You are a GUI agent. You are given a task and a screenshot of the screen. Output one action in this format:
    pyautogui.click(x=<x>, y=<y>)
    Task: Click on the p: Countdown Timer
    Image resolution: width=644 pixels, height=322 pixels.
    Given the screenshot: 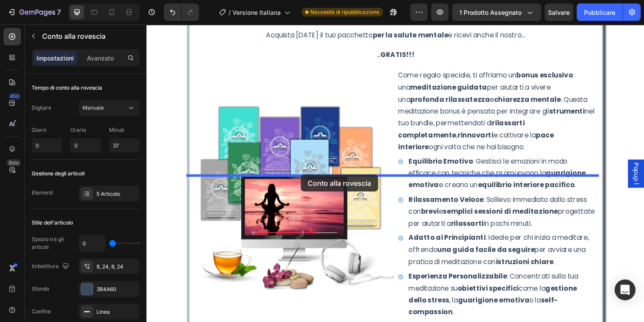 What is the action you would take?
    pyautogui.click(x=89, y=36)
    